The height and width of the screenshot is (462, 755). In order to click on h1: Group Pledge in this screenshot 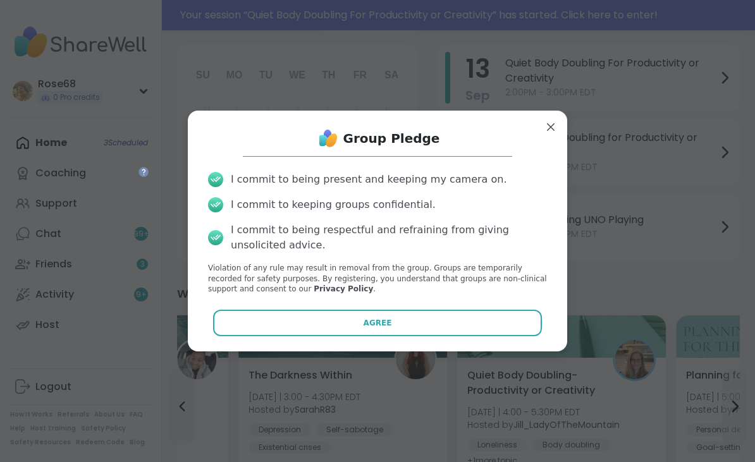, I will do `click(391, 138)`.